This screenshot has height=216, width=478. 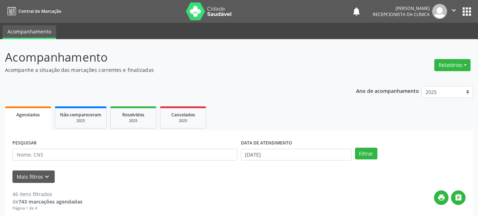 What do you see at coordinates (51, 201) in the screenshot?
I see `strong: 743 marcações agendadas` at bounding box center [51, 201].